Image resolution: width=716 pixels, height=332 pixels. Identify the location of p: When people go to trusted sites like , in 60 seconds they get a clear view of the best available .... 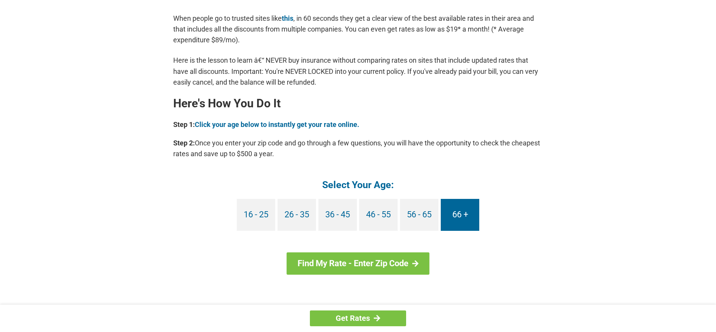
(358, 29).